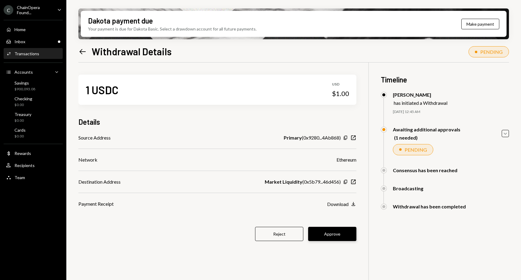 Image resolution: width=521 pixels, height=280 pixels. Describe the element at coordinates (23, 153) in the screenshot. I see `div: Rewards` at that location.